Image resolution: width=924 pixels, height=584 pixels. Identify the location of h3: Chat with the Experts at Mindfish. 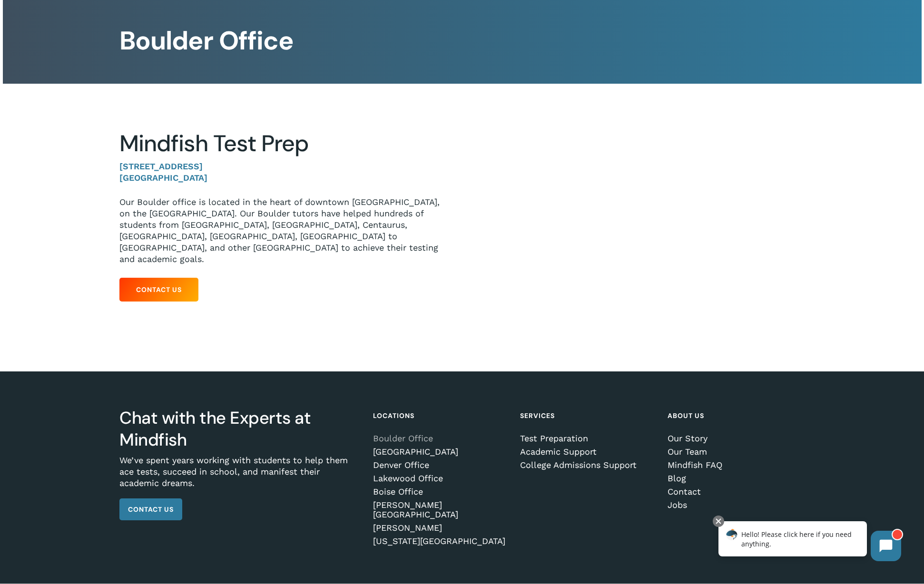
(239, 429).